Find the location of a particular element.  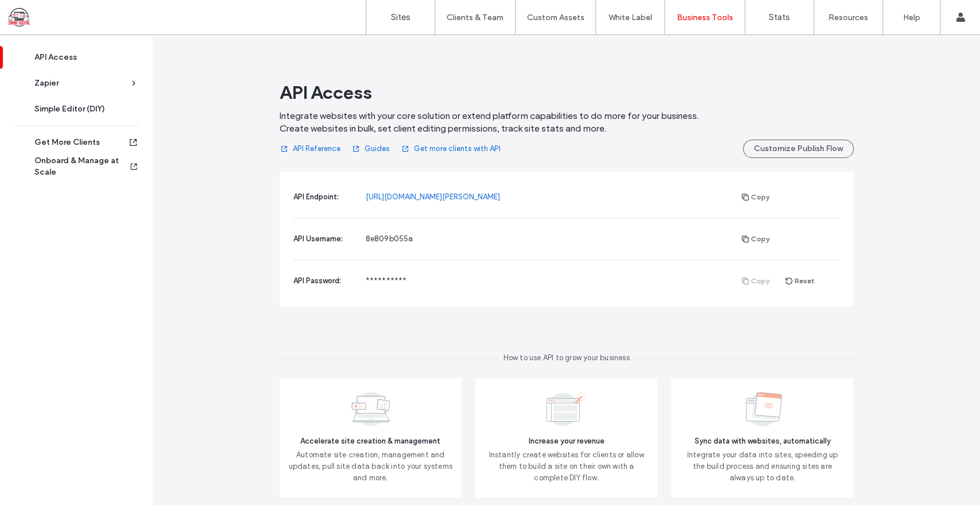

label: Business Tools is located at coordinates (705, 17).